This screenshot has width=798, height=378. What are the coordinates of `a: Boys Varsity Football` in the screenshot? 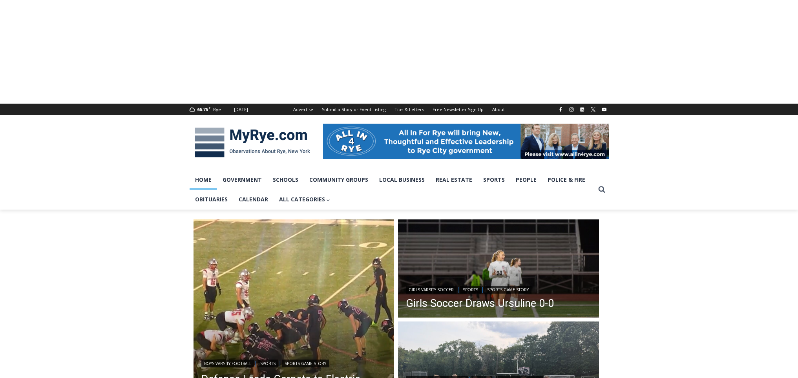 It's located at (228, 364).